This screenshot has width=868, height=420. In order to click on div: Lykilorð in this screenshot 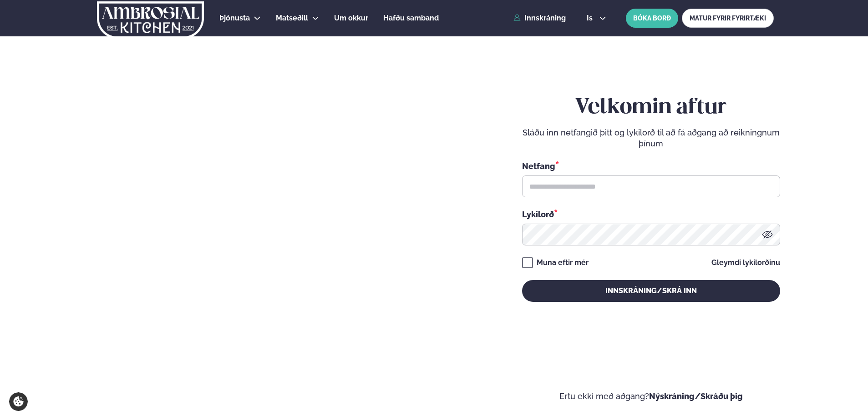, I will do `click(651, 214)`.